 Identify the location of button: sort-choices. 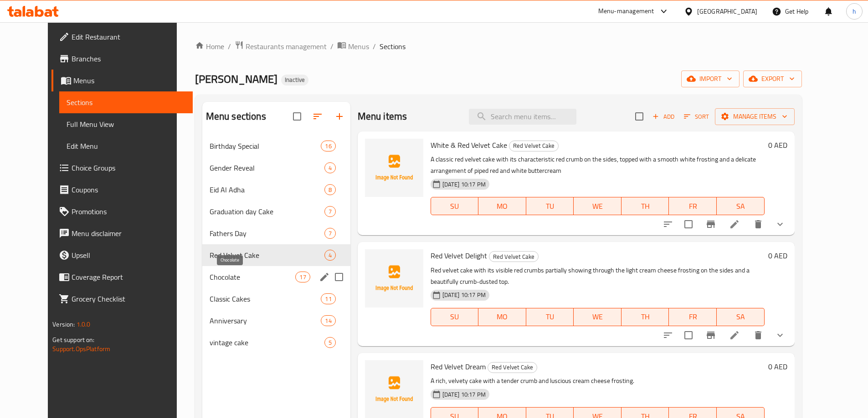
(668, 336).